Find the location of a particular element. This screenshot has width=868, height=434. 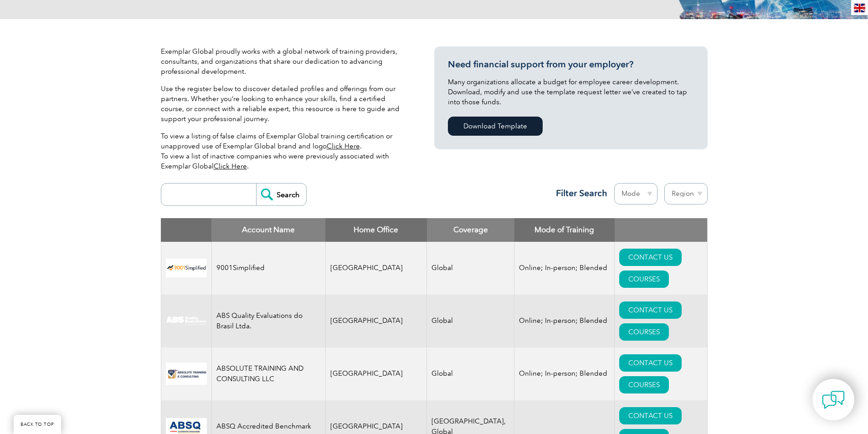

th: Account Name: activate to sort column descending is located at coordinates (269, 230).